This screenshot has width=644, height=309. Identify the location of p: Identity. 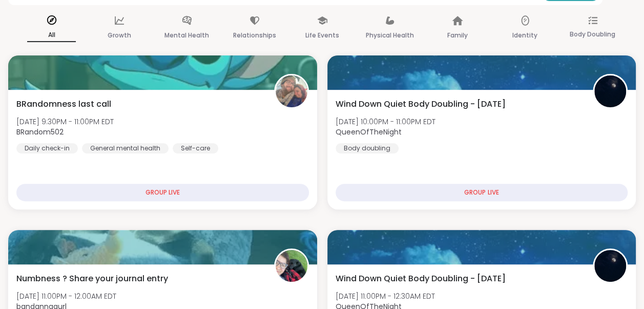
(525, 36).